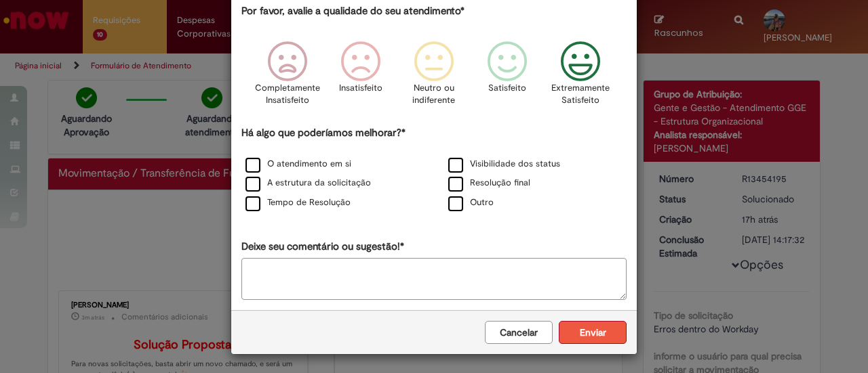 This screenshot has width=868, height=373. What do you see at coordinates (507, 78) in the screenshot?
I see `div: Satisfeito` at bounding box center [507, 78].